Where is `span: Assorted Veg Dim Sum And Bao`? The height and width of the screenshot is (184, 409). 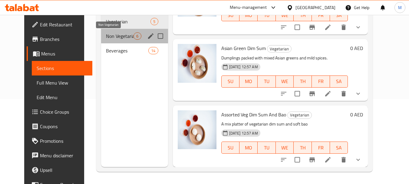
span: Assorted Veg Dim Sum And Bao is located at coordinates (254, 114).